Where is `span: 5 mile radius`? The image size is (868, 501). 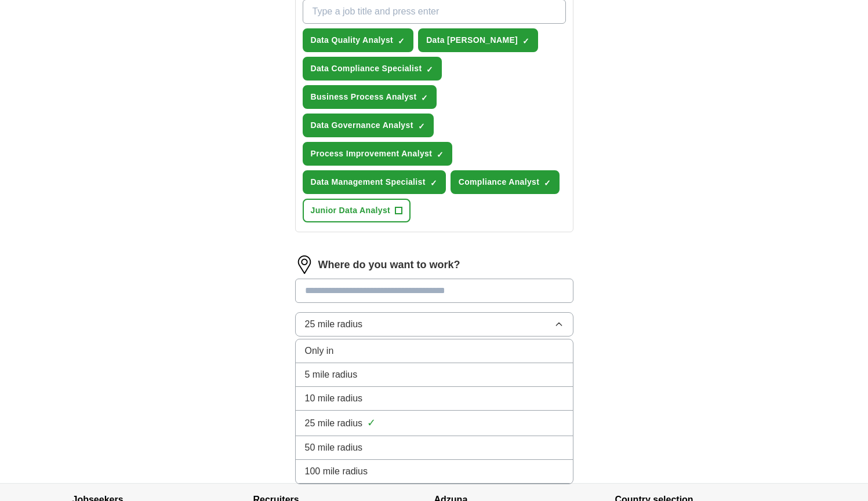 span: 5 mile radius is located at coordinates (331, 375).